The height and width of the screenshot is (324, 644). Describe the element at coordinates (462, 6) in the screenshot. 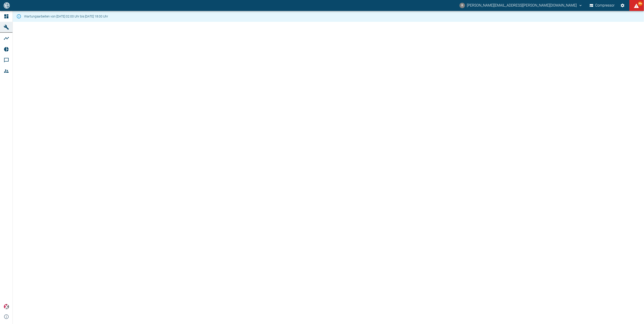

I see `div: R` at that location.